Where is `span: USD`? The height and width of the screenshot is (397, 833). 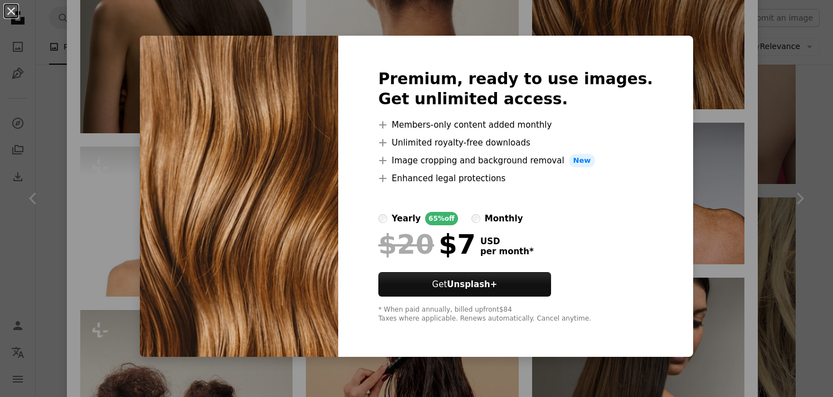 span: USD is located at coordinates (507, 241).